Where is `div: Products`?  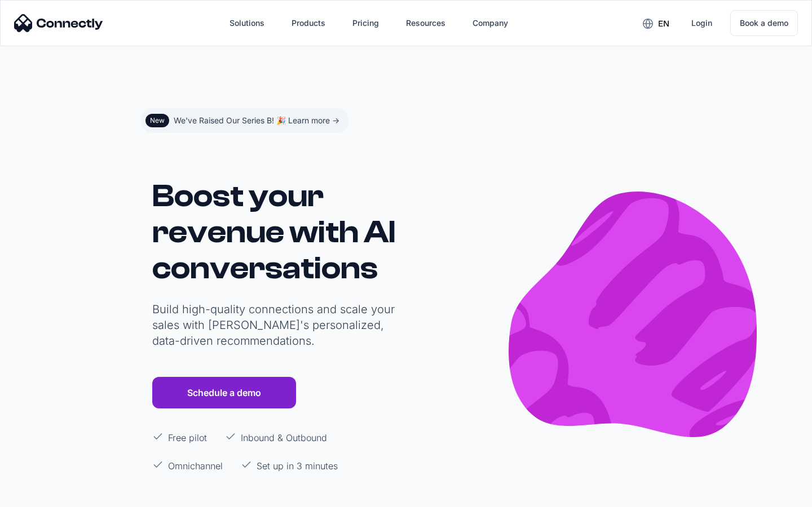 div: Products is located at coordinates (308, 23).